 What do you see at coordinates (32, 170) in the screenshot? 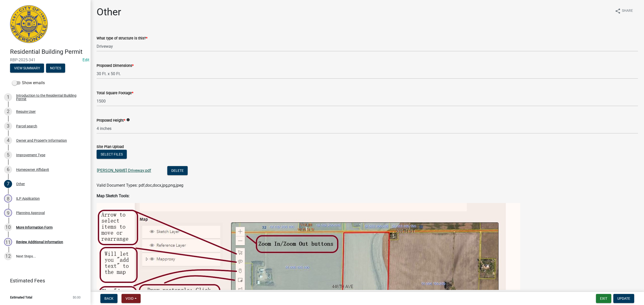
I see `div: Homeowner Affidavit` at bounding box center [32, 170].